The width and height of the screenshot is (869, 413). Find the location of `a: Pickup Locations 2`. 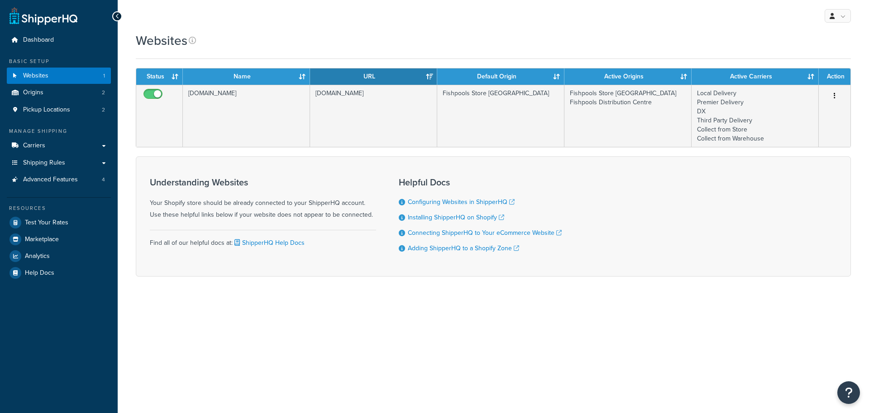

a: Pickup Locations 2 is located at coordinates (59, 110).